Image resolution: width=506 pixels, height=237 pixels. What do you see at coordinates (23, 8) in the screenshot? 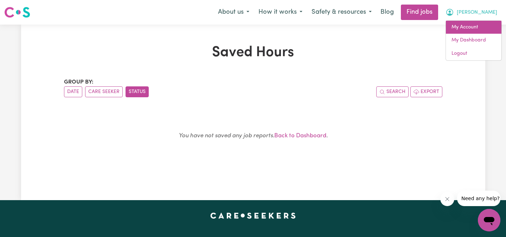
I see `span: Need any help?` at bounding box center [23, 8].